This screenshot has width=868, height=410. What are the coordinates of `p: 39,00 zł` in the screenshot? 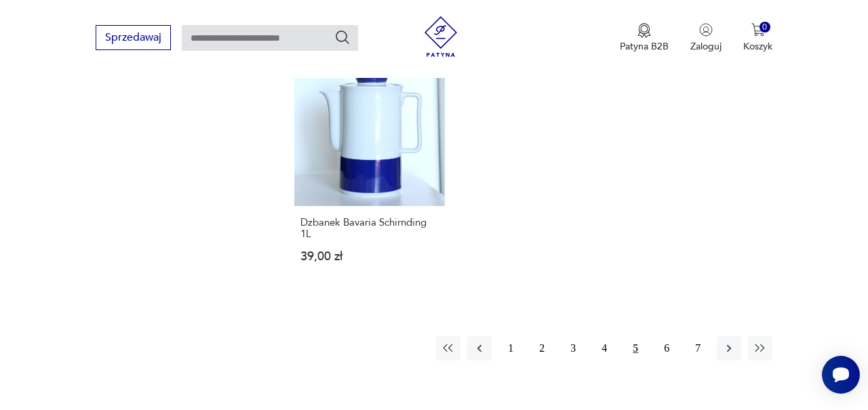 It's located at (370, 256).